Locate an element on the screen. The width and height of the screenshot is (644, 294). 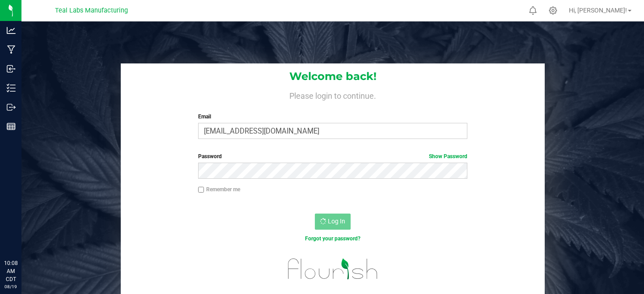
a: Show Password is located at coordinates (448, 157).